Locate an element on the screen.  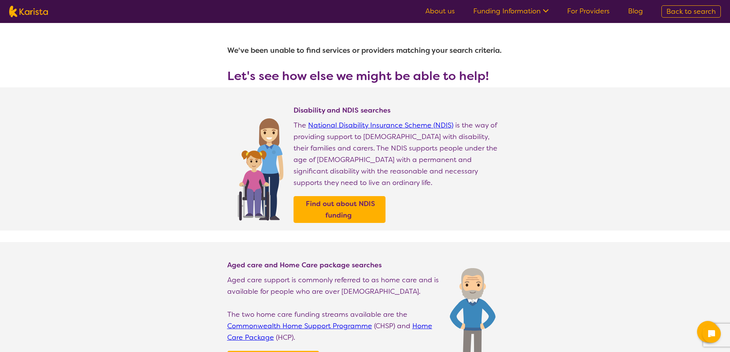
b: Find out about NDIS funding is located at coordinates (340, 209).